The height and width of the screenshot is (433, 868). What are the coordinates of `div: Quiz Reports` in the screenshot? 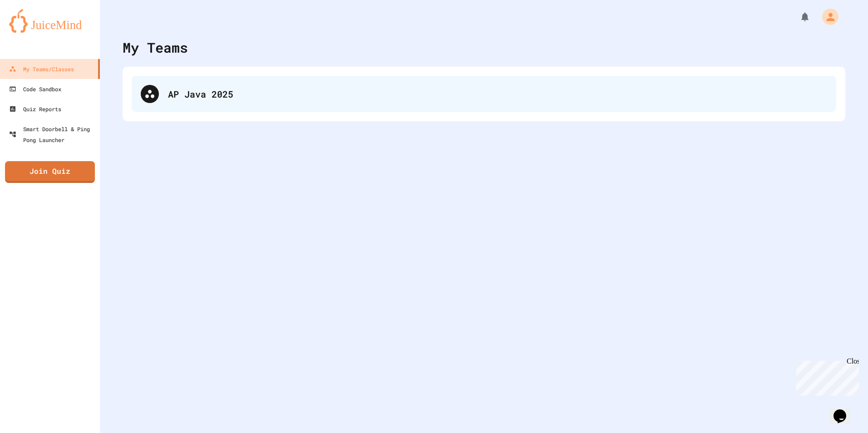 It's located at (35, 109).